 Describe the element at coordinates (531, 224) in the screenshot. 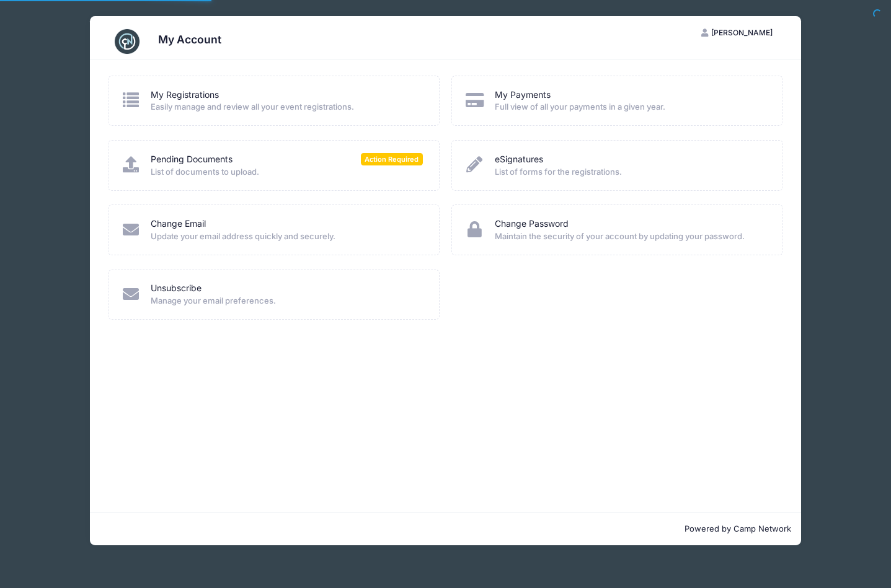

I see `a: Change Password` at that location.